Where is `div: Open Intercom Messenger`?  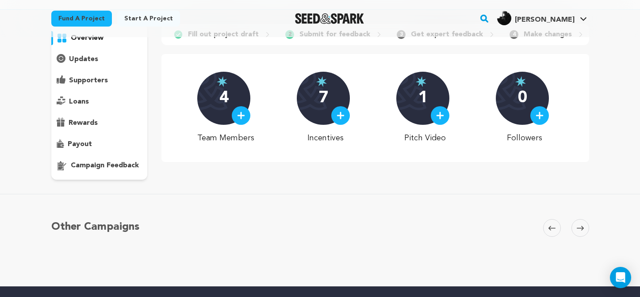 div: Open Intercom Messenger is located at coordinates (621, 277).